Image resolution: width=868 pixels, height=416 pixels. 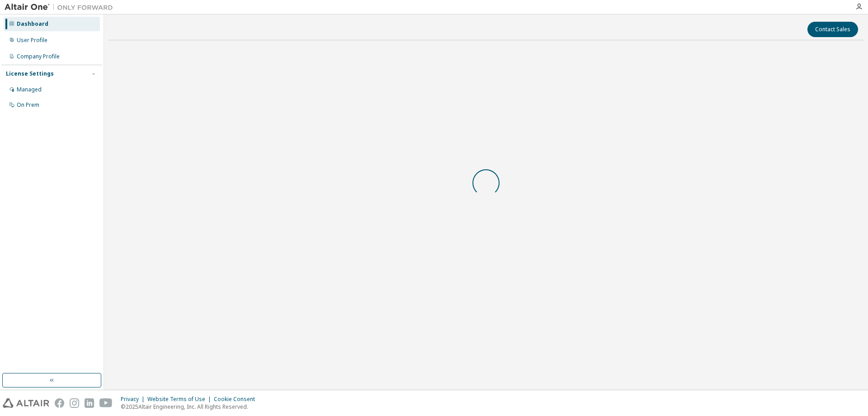 I want to click on div: User Profile, so click(x=32, y=40).